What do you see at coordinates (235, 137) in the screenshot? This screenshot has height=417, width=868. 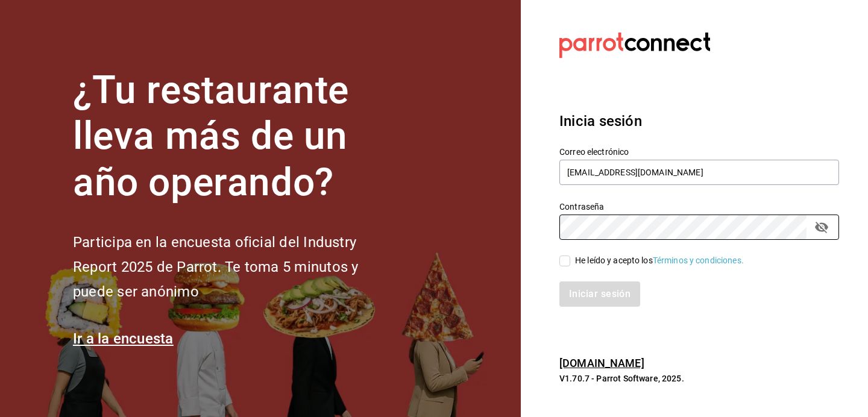 I see `h1: ¿Tu restaurante lleva más de un año operando?` at bounding box center [235, 137].